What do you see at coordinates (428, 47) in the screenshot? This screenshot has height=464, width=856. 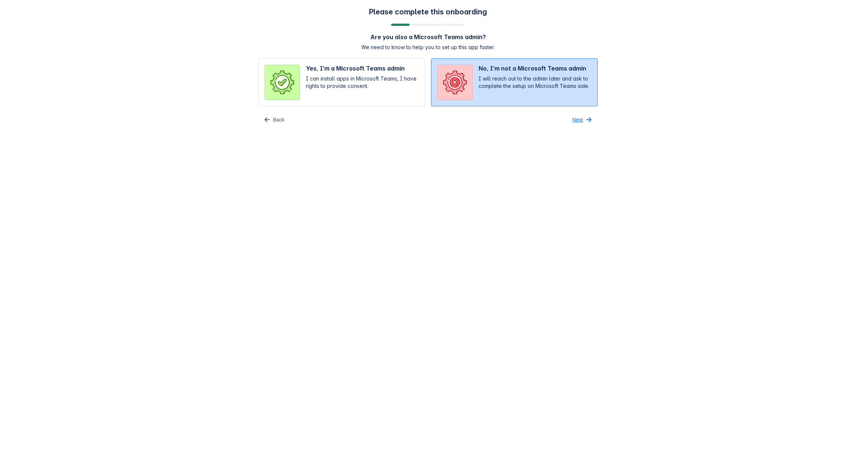 I see `span: We need to know to help you to set up this app faster.` at bounding box center [428, 47].